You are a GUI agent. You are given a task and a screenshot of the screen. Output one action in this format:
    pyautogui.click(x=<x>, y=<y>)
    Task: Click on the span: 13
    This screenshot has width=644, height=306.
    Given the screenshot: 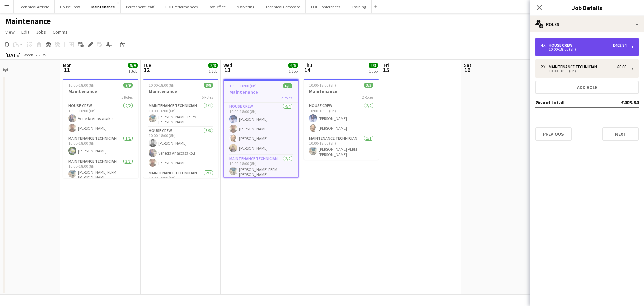 What is the action you would take?
    pyautogui.click(x=227, y=70)
    